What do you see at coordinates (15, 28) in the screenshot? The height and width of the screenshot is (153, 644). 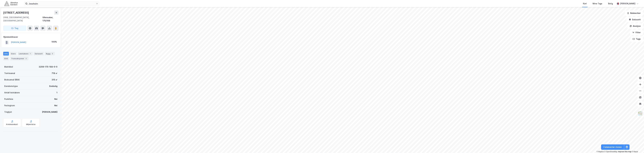 I see `button: Tag` at bounding box center [15, 28].